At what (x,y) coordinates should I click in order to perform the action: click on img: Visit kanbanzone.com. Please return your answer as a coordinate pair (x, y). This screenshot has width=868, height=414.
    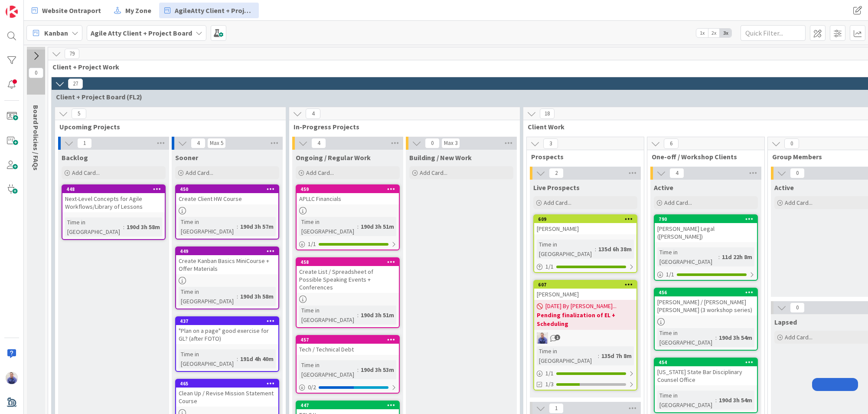
    Looking at the image, I should click on (12, 12).